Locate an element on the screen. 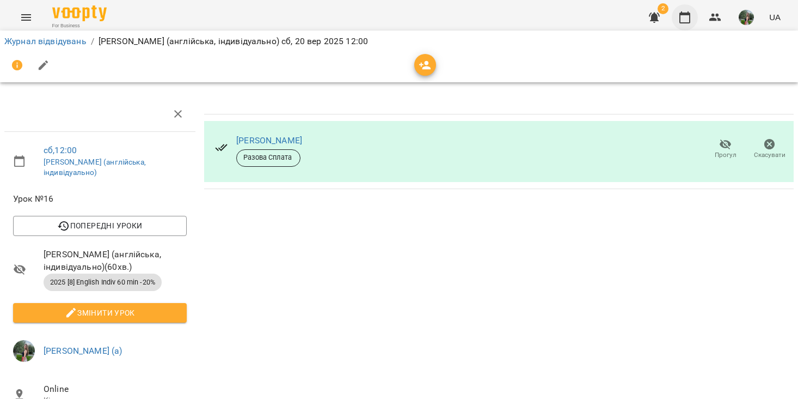  button: Змінити урок is located at coordinates (100, 313).